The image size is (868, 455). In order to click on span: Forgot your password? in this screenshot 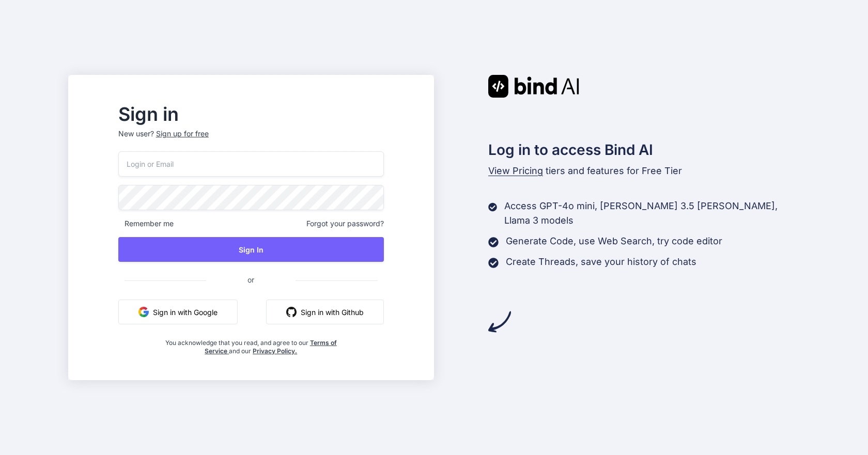, I will do `click(345, 224)`.